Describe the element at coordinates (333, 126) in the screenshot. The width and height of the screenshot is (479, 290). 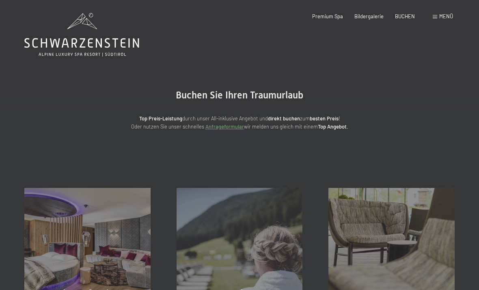
I see `strong: Top Angebot.` at that location.